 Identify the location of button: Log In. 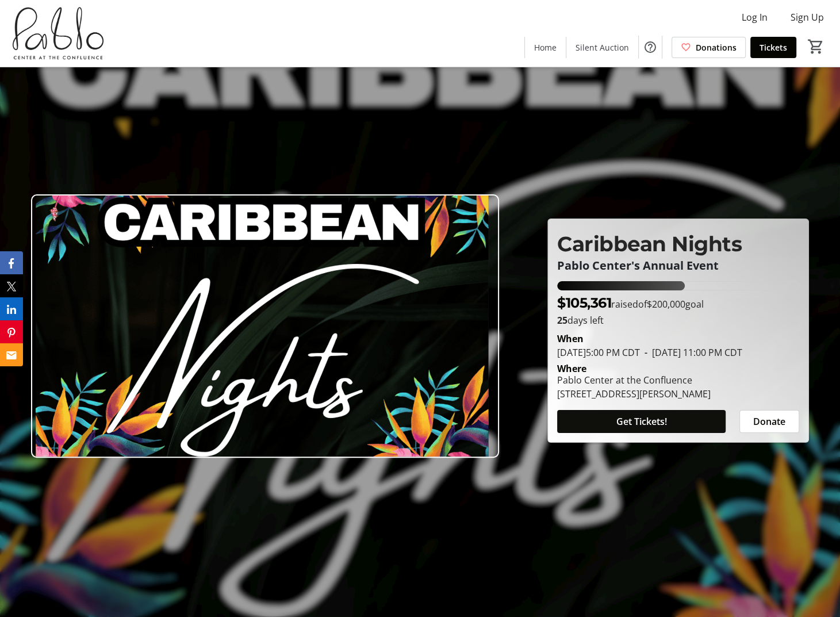
(755, 18).